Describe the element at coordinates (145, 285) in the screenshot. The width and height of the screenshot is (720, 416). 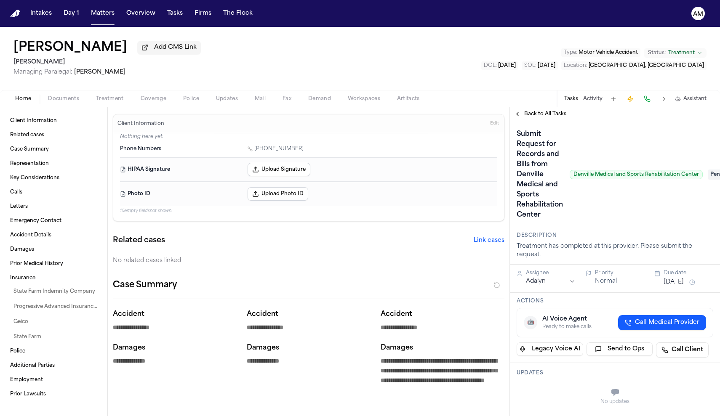
I see `h2: Case Summary` at that location.